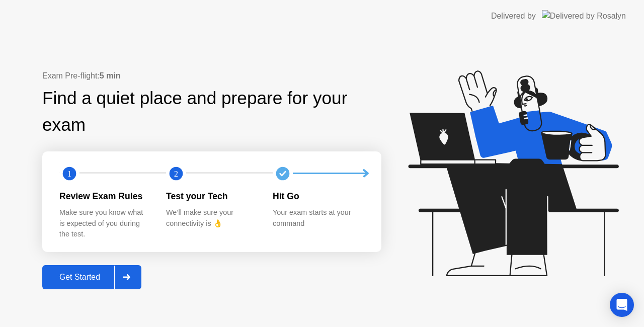 This screenshot has height=327, width=644. Describe the element at coordinates (212, 112) in the screenshot. I see `div: Find a quiet place and prepare for your exam` at that location.